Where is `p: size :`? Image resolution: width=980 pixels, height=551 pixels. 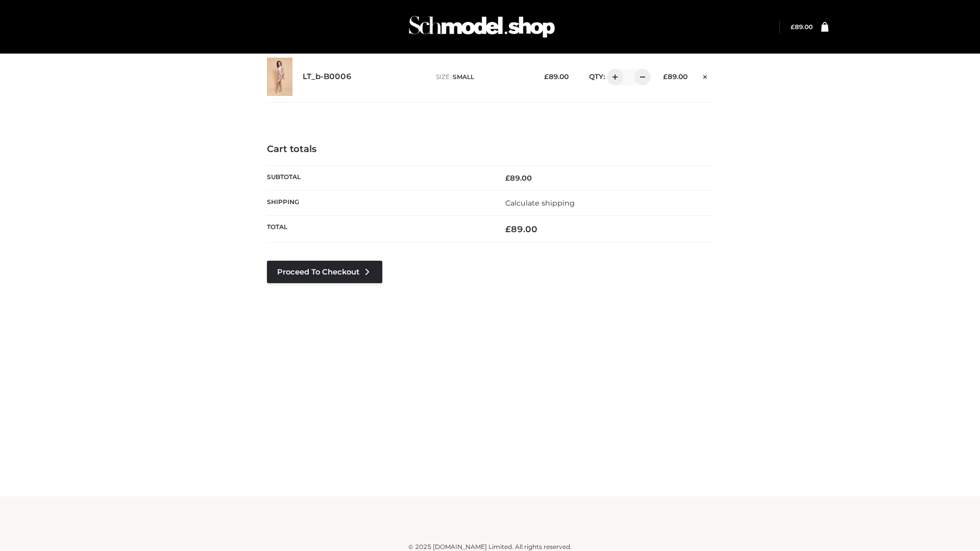 p: size : is located at coordinates (482, 77).